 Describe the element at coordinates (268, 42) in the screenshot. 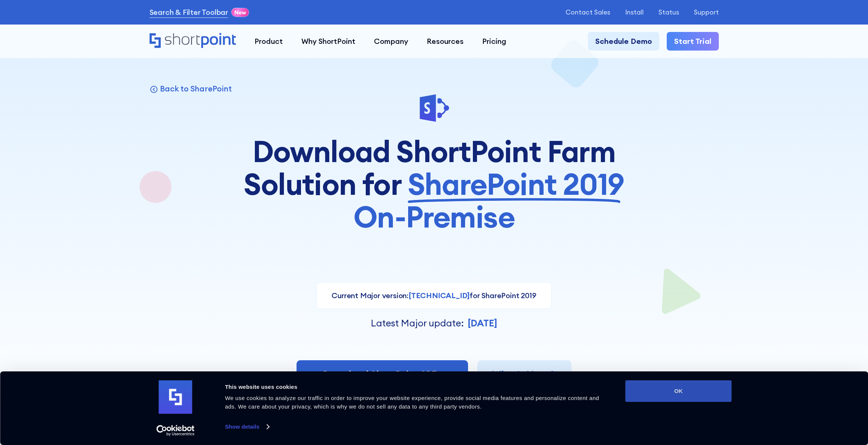

I see `div: Product` at that location.